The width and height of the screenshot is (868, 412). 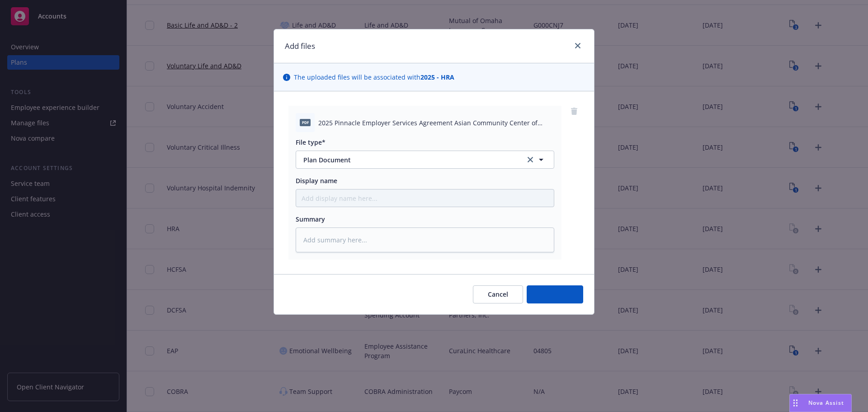 What do you see at coordinates (311, 142) in the screenshot?
I see `span: File type*` at bounding box center [311, 142].